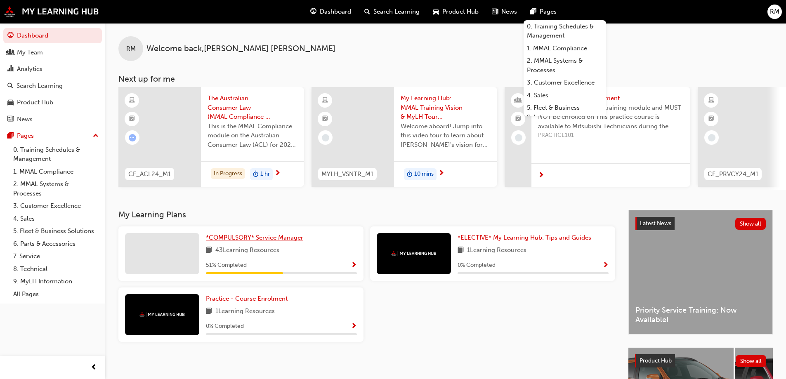  What do you see at coordinates (52, 102) in the screenshot?
I see `a: Product Hub` at bounding box center [52, 102].